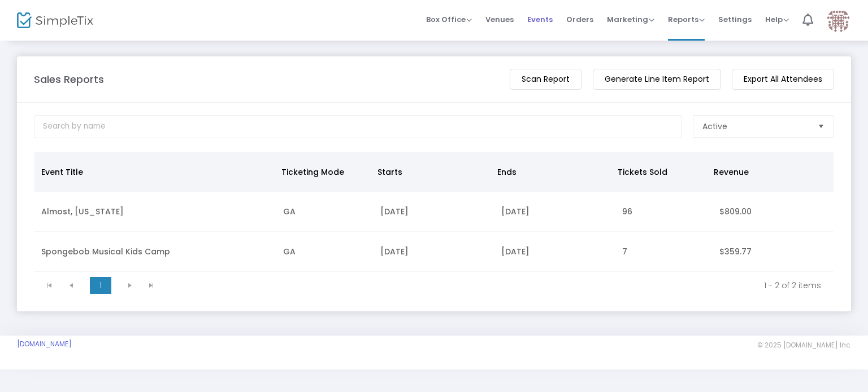 Image resolution: width=868 pixels, height=392 pixels. I want to click on input: Search by name, so click(358, 126).